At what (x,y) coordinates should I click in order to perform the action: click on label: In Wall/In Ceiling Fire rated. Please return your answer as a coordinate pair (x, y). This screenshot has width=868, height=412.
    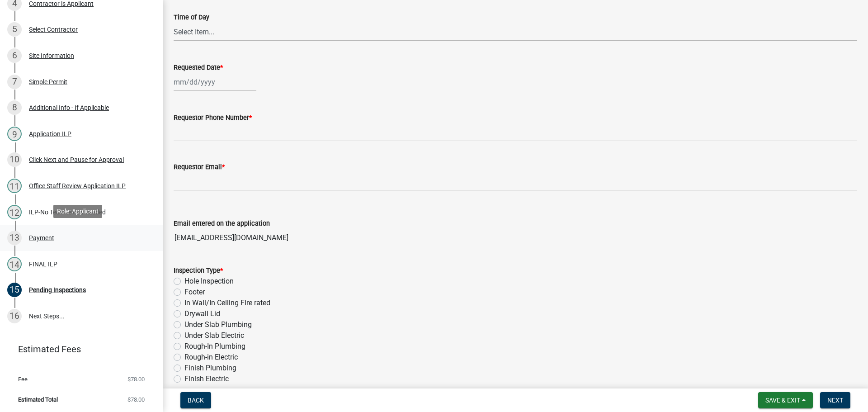
    Looking at the image, I should click on (228, 303).